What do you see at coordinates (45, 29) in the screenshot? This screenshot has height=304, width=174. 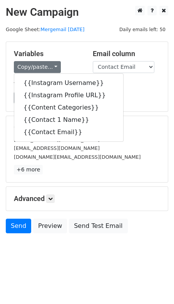 I see `small: Google Sheet:` at bounding box center [45, 29].